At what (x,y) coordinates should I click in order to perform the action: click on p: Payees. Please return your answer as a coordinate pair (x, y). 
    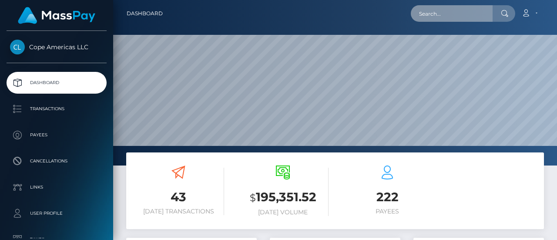
    Looking at the image, I should click on (57, 135).